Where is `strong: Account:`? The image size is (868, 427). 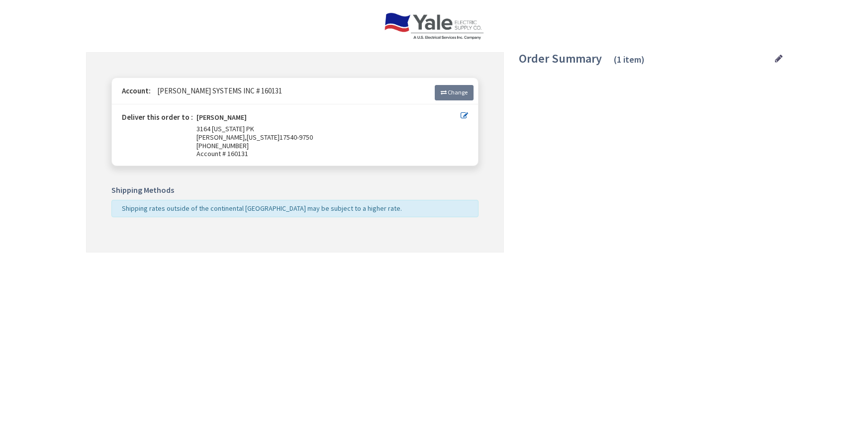
strong: Account: is located at coordinates (136, 91).